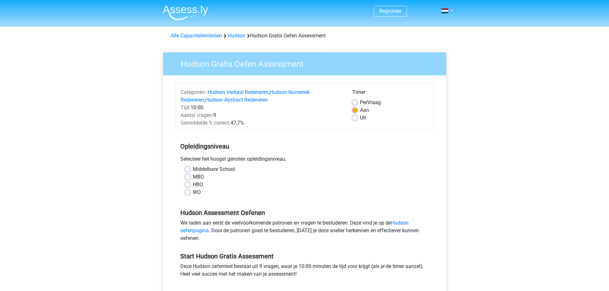 Image resolution: width=609 pixels, height=291 pixels. I want to click on div: Hudson Gratis Oefen Assessment, so click(305, 36).